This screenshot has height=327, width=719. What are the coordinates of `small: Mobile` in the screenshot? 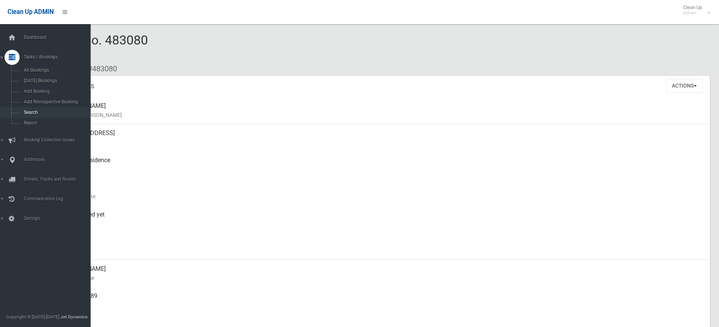 It's located at (382, 305).